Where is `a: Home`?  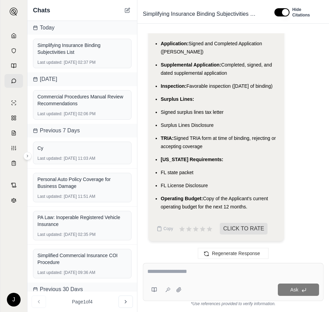
a: Home is located at coordinates (14, 36).